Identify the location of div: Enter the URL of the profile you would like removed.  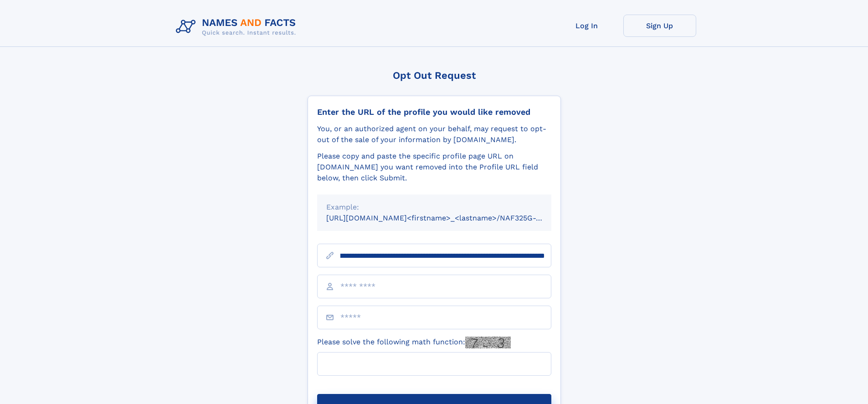
(434, 112).